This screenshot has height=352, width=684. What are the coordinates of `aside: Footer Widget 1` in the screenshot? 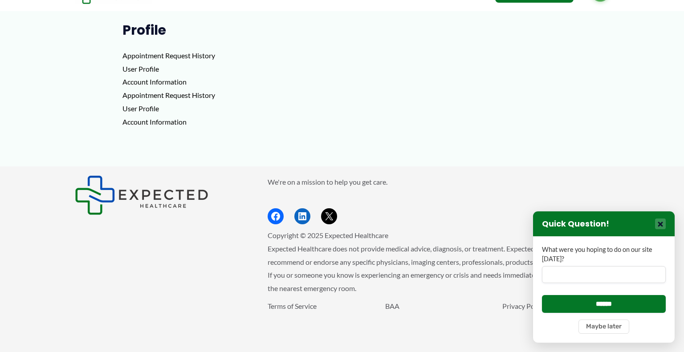 It's located at (160, 195).